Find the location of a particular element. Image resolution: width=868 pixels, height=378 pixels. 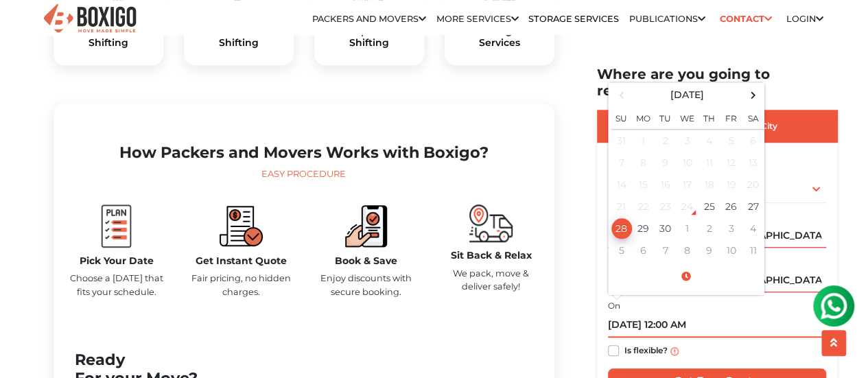

img: boxigo_packers_and_movers_compare is located at coordinates (241, 225).